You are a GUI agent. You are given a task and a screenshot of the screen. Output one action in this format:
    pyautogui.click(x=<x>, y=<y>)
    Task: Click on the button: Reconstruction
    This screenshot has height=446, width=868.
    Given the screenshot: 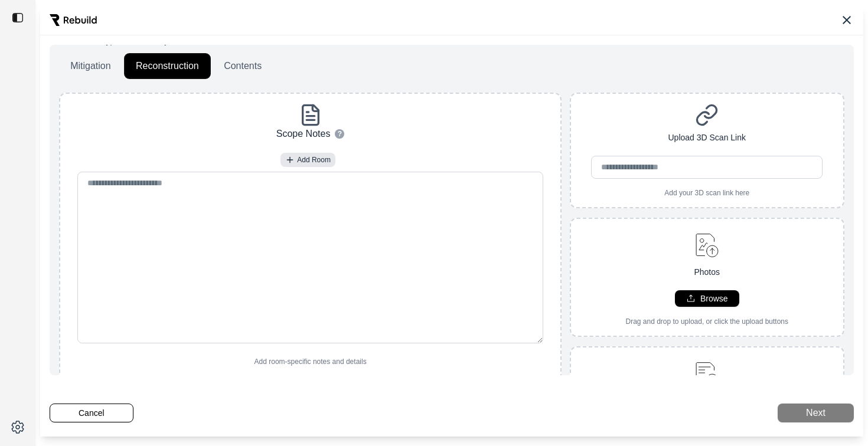 What is the action you would take?
    pyautogui.click(x=167, y=66)
    